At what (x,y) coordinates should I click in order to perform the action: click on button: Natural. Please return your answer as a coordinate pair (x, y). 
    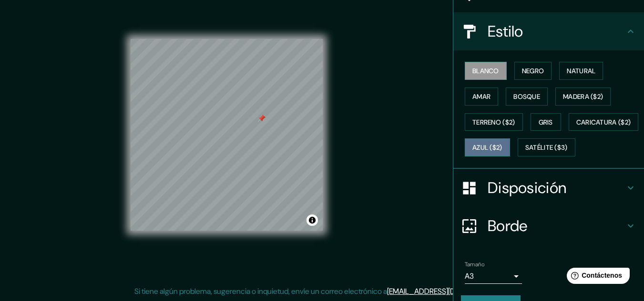
    Looking at the image, I should click on (581, 71).